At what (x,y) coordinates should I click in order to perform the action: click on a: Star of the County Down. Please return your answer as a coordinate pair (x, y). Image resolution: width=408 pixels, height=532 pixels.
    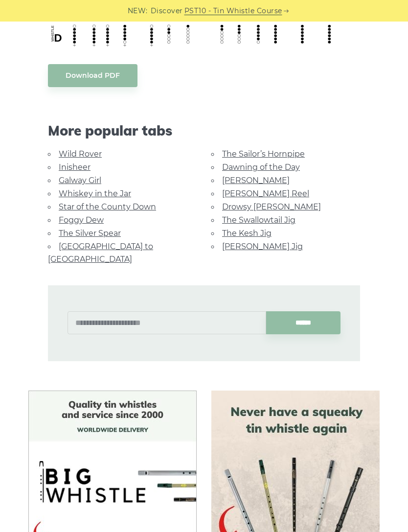
    Looking at the image, I should click on (107, 207).